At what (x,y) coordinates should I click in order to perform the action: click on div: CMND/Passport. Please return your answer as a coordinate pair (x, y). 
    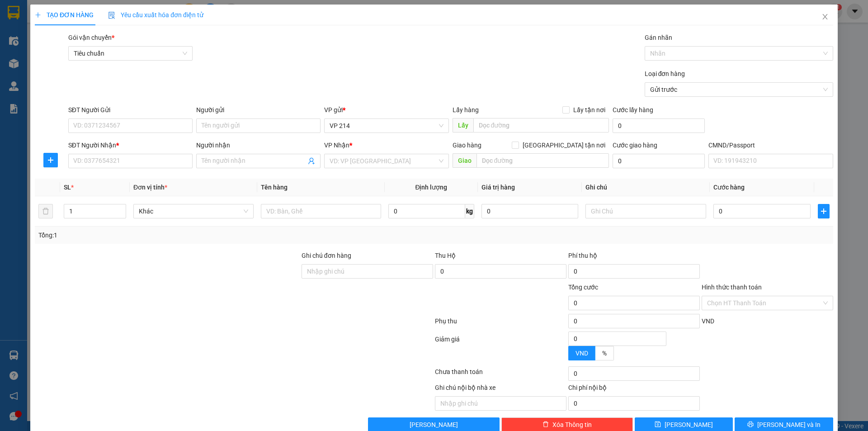
    Looking at the image, I should click on (771, 145).